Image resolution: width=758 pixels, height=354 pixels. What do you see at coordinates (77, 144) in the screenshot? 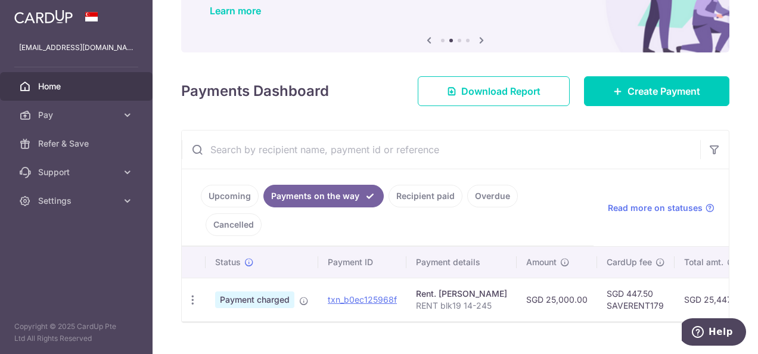
I see `span: Refer & Save` at bounding box center [77, 144].